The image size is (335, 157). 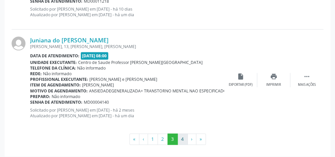 I want to click on button: Go to first page, so click(x=134, y=139).